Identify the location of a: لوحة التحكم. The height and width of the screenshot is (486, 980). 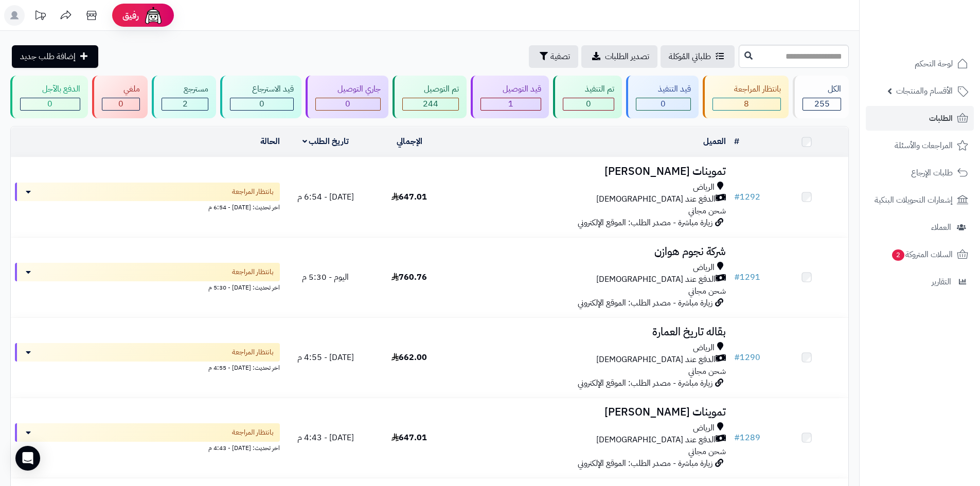
(920, 63).